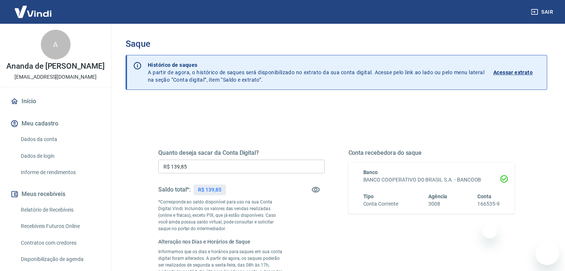  Describe the element at coordinates (484, 196) in the screenshot. I see `span: Conta` at that location.